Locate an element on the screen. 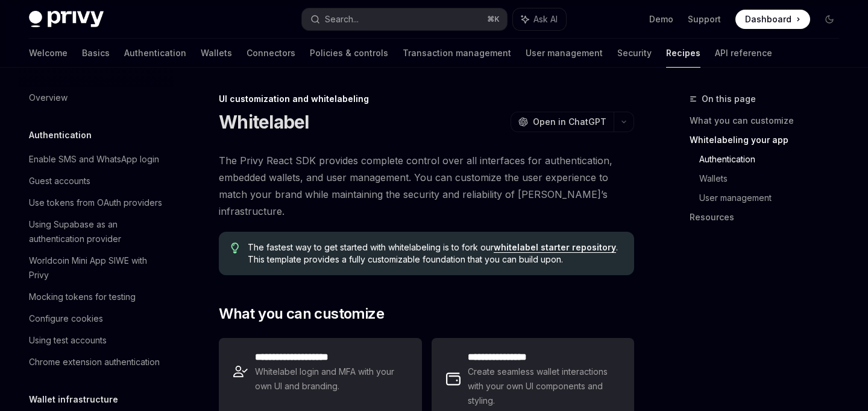  button: Open in ChatGPT is located at coordinates (562, 122).